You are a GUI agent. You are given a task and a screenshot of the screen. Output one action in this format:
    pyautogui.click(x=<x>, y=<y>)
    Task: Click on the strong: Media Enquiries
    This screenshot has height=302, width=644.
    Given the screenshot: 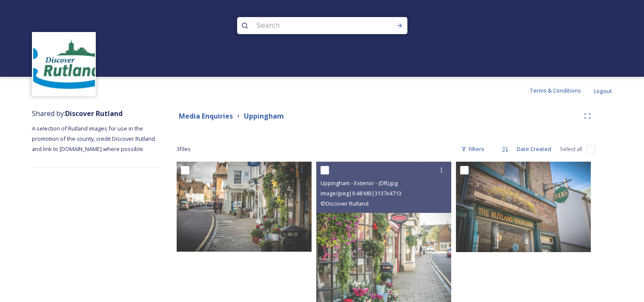 What is the action you would take?
    pyautogui.click(x=205, y=116)
    